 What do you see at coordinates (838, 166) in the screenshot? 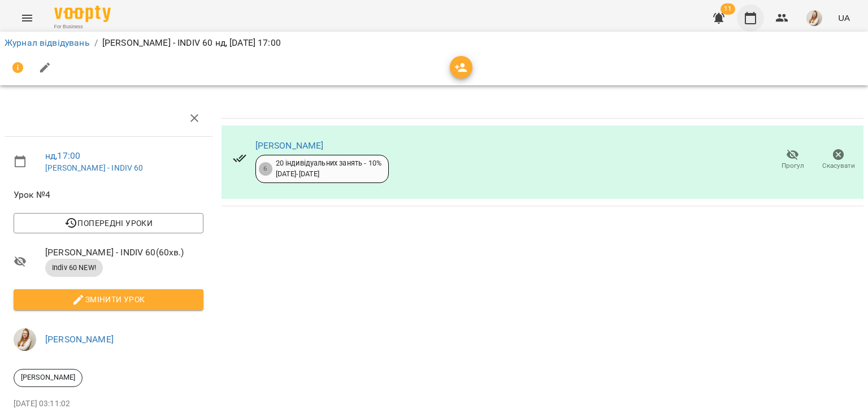
I see `span: Скасувати` at bounding box center [838, 166].